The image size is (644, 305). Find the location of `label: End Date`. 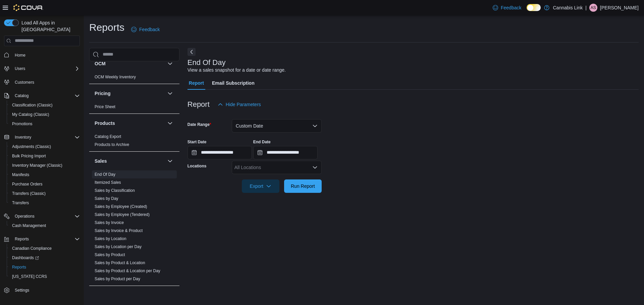

label: End Date is located at coordinates (262, 142).